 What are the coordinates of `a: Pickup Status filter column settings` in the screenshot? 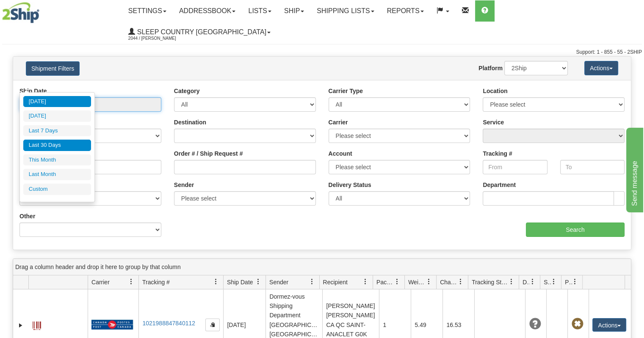 It's located at (575, 282).